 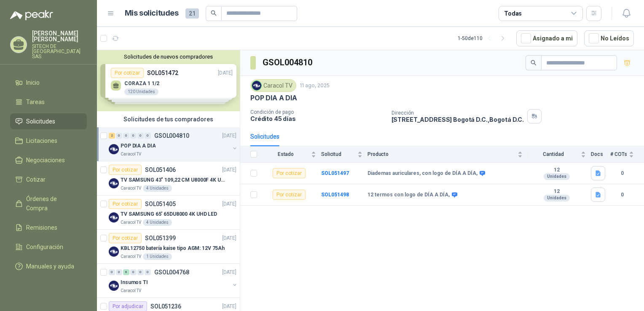 What do you see at coordinates (49, 266) in the screenshot?
I see `a: Manuales y ayuda` at bounding box center [49, 266].